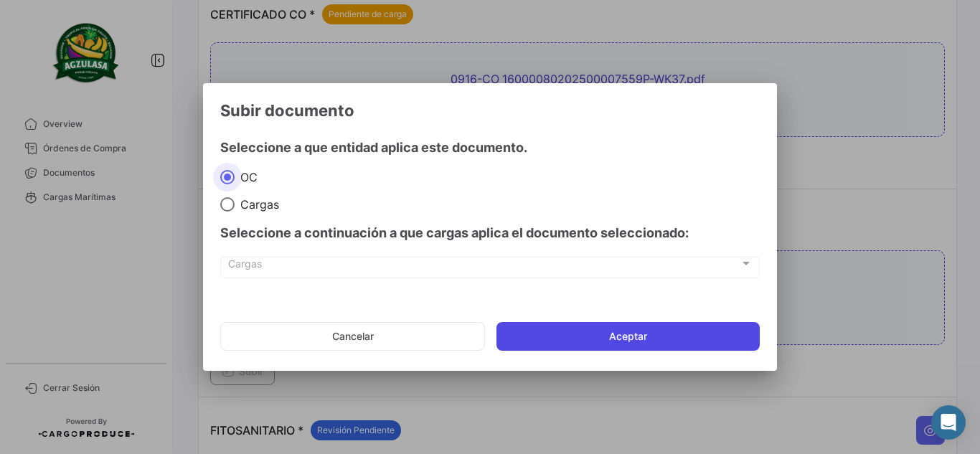  What do you see at coordinates (948, 423) in the screenshot?
I see `div: Abrir Intercom Messenger` at bounding box center [948, 423].